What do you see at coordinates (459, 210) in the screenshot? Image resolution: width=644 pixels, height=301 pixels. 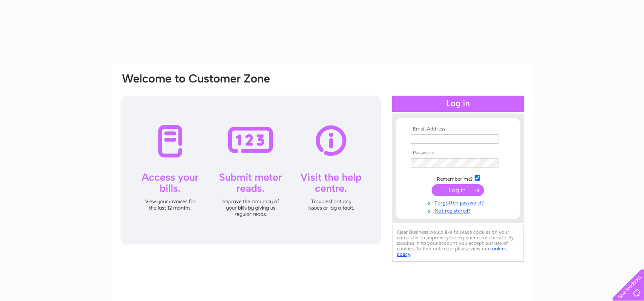 I see `a: Not registered?` at bounding box center [459, 210].